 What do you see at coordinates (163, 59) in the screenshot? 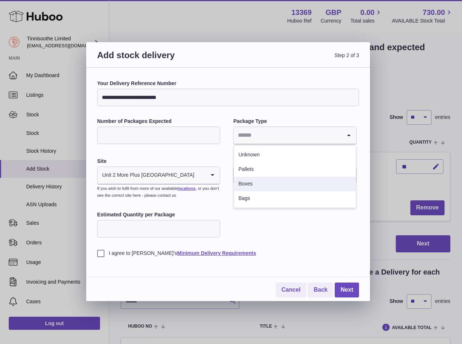
I see `h3: Add stock delivery` at bounding box center [163, 59].